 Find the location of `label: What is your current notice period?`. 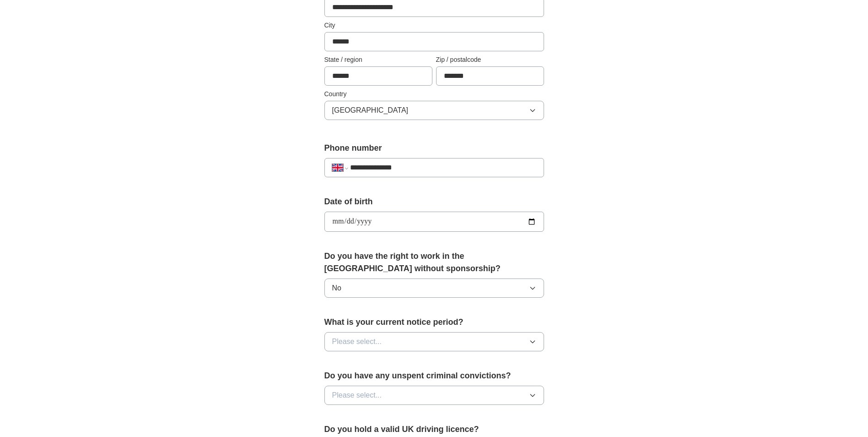

label: What is your current notice period? is located at coordinates (434, 322).